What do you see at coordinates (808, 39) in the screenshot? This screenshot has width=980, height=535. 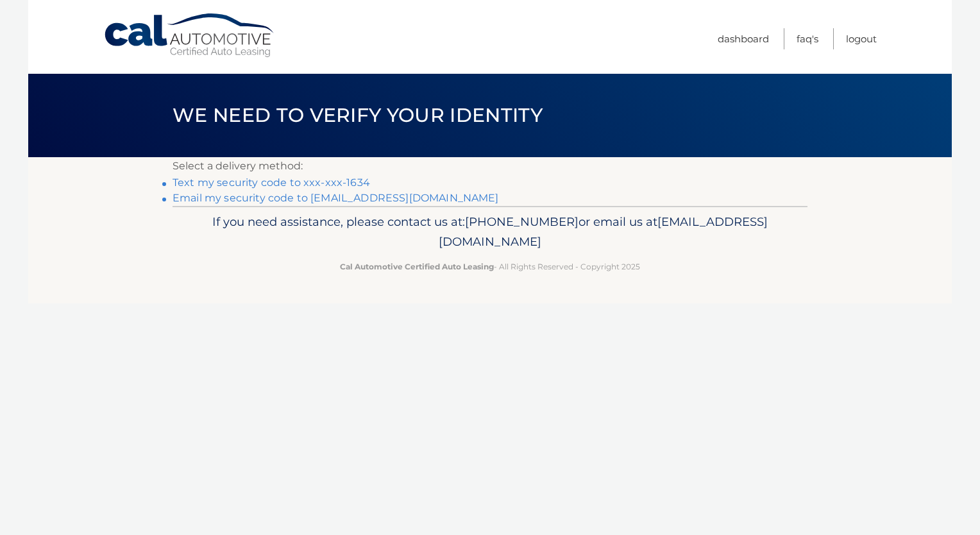 I see `a: FAQ's` at bounding box center [808, 39].